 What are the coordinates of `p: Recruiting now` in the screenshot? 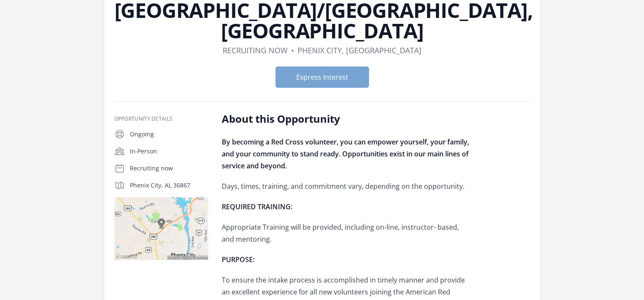 It's located at (169, 168).